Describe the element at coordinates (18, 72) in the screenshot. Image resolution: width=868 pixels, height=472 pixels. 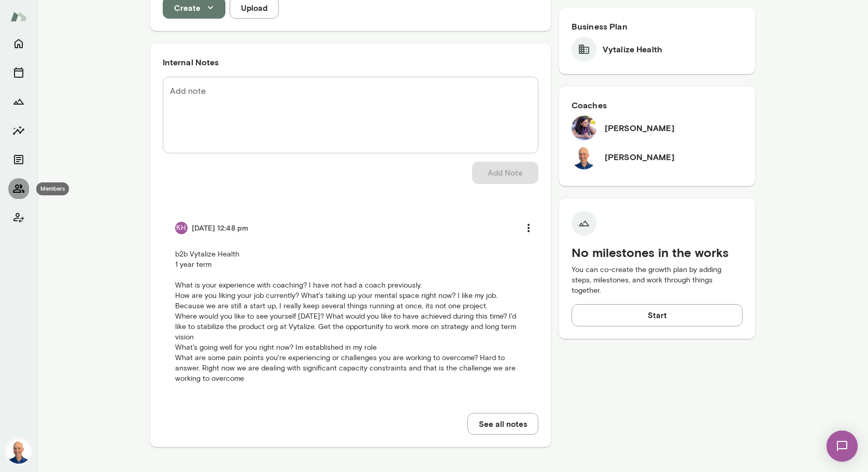
I see `button: Sessions` at that location.